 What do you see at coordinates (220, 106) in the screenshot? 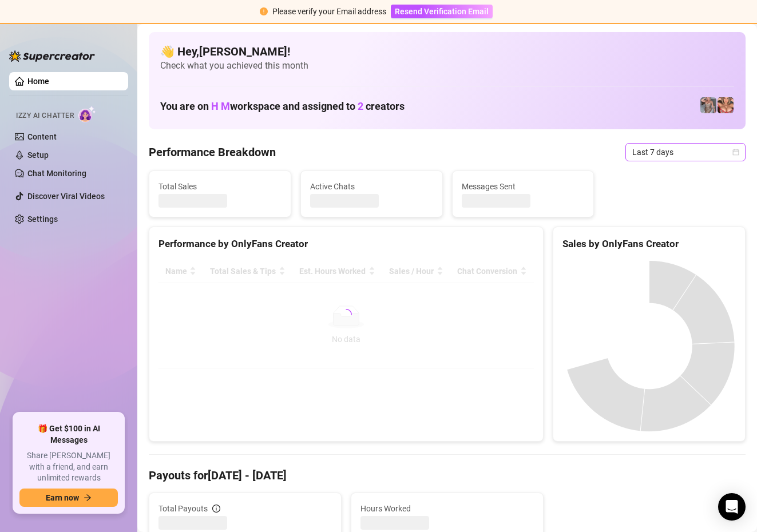
I see `span: H M` at bounding box center [220, 106].